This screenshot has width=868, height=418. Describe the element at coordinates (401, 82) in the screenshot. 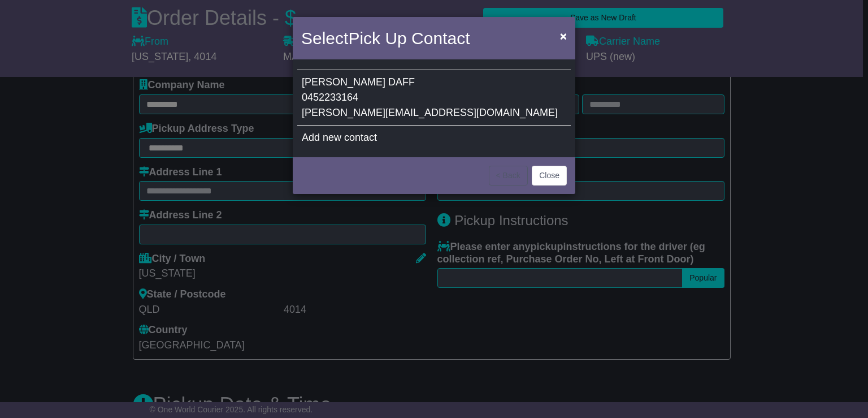

I see `span: DAFF` at that location.